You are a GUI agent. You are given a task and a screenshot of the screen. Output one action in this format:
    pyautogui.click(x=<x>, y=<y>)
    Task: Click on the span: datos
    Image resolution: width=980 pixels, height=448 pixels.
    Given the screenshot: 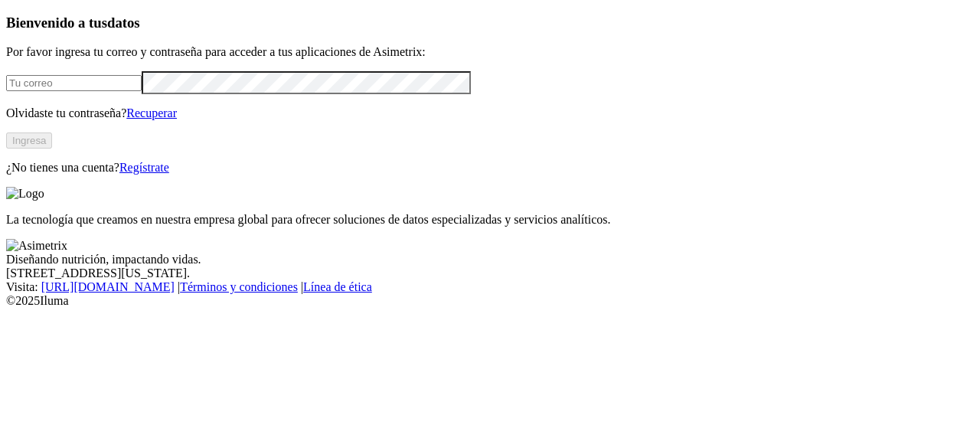 What is the action you would take?
    pyautogui.click(x=123, y=23)
    